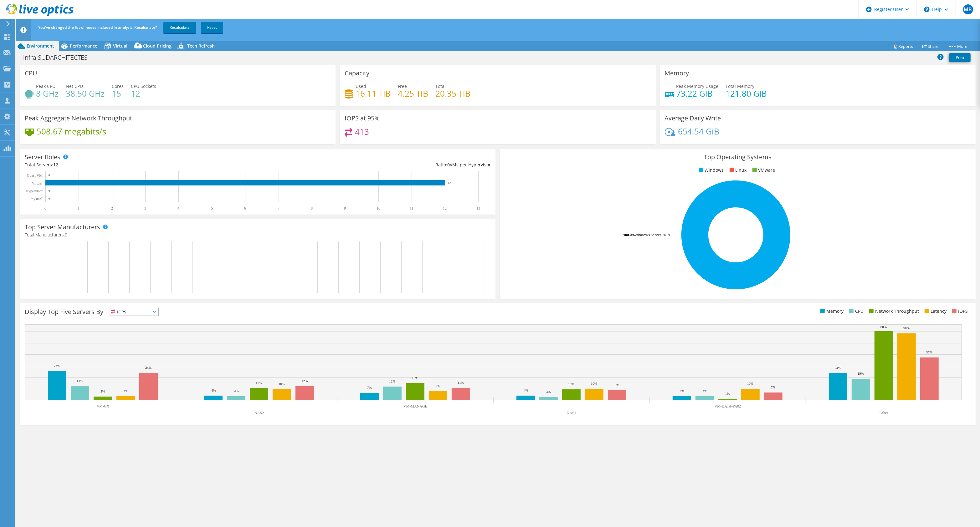  Describe the element at coordinates (727, 393) in the screenshot. I see `text: 1%` at that location.